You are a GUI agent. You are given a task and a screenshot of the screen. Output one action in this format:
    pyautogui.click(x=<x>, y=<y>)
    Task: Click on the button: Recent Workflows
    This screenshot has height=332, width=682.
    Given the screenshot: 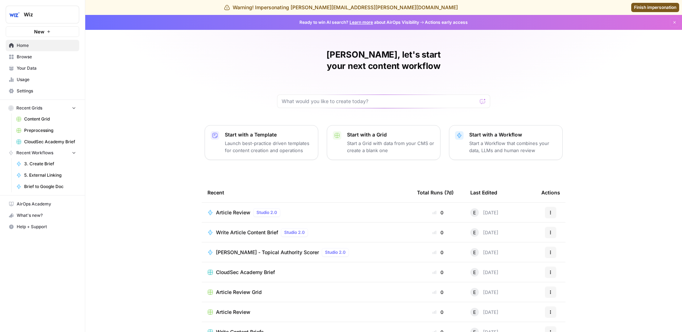 What is the action you would take?
    pyautogui.click(x=42, y=153)
    